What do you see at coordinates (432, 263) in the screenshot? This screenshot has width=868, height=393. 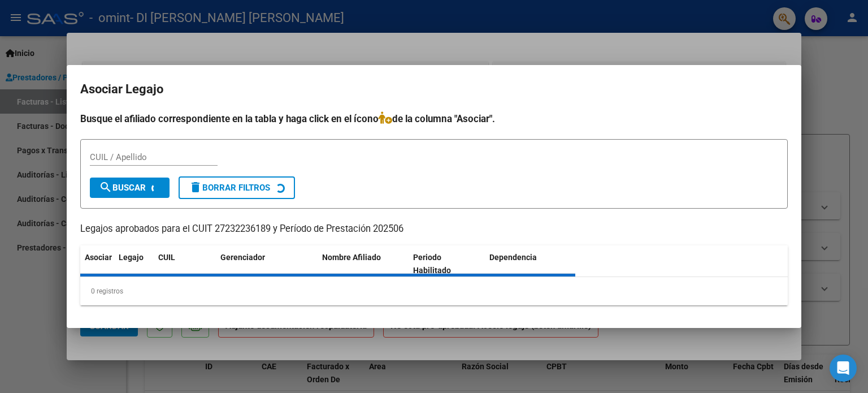 I see `span: Periodo Habilitado` at bounding box center [432, 263].